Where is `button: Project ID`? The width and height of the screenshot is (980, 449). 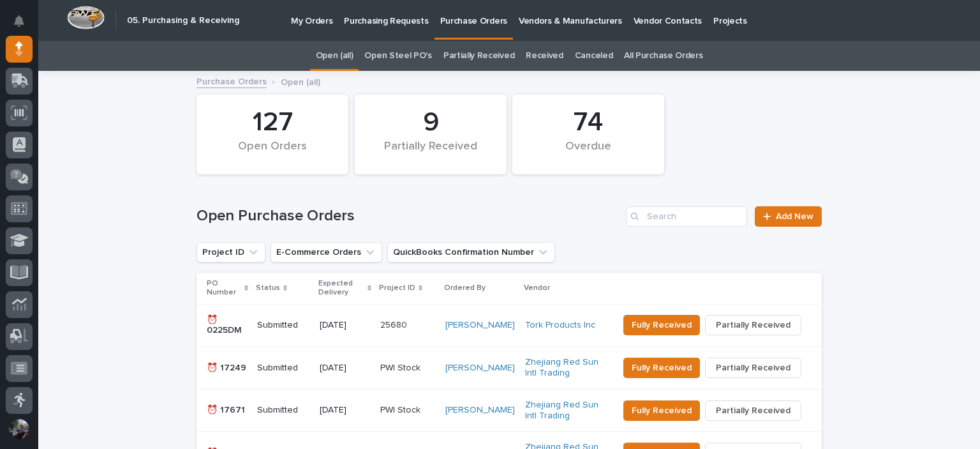 button: Project ID is located at coordinates (231, 252).